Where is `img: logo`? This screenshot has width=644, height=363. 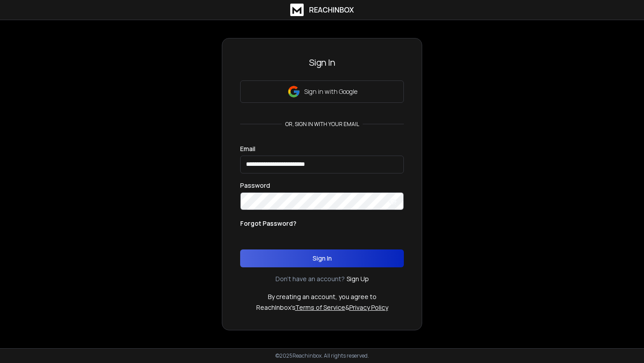 img: logo is located at coordinates (297, 10).